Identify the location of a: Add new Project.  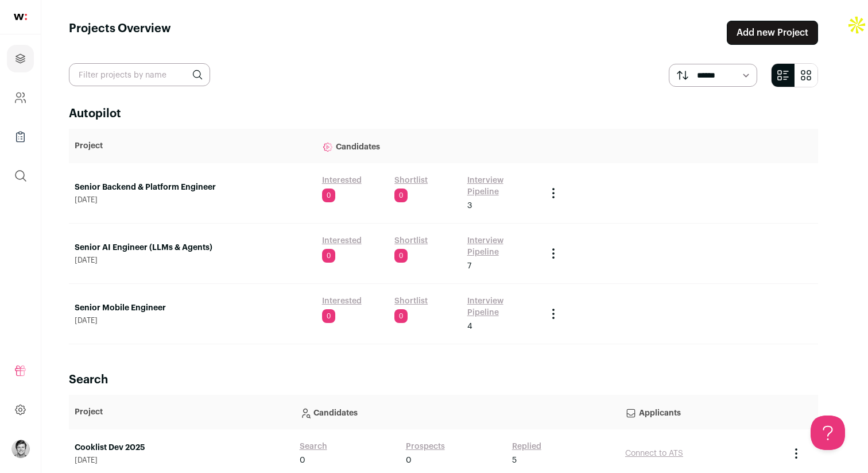
(772, 32).